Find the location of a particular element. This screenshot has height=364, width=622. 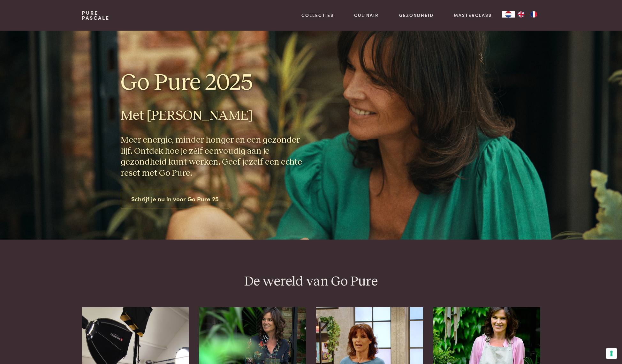

div: Language is located at coordinates (508, 14).